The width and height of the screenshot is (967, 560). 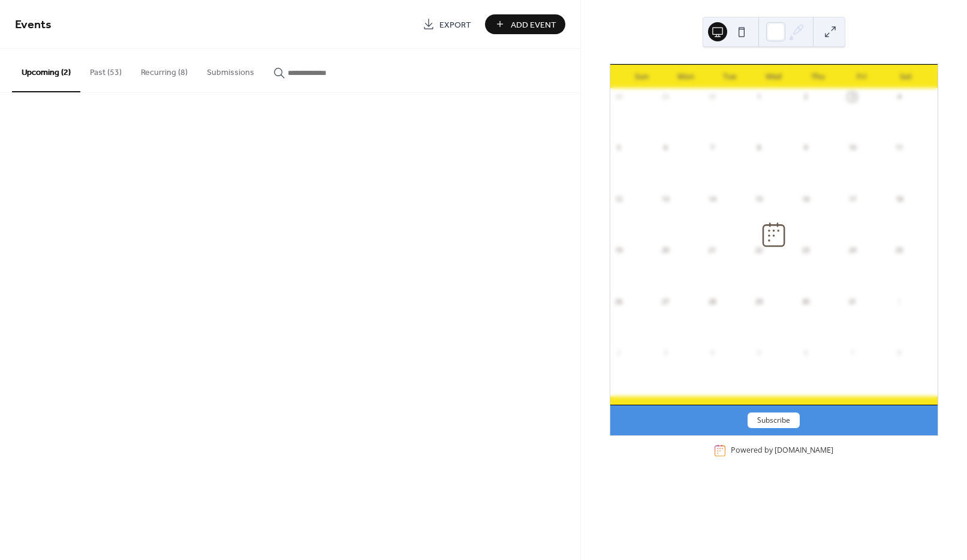 What do you see at coordinates (106, 70) in the screenshot?
I see `button: Past (53)` at bounding box center [106, 70].